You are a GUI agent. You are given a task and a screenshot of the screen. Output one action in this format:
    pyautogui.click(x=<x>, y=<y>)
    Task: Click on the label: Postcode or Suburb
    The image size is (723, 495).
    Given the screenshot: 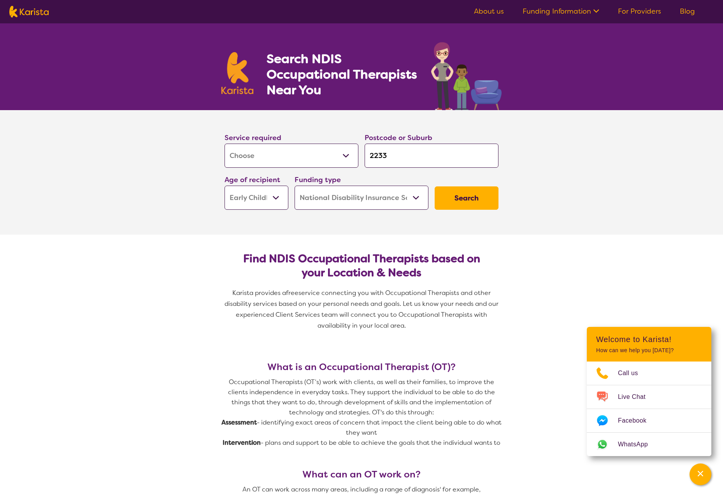 What is the action you would take?
    pyautogui.click(x=398, y=138)
    